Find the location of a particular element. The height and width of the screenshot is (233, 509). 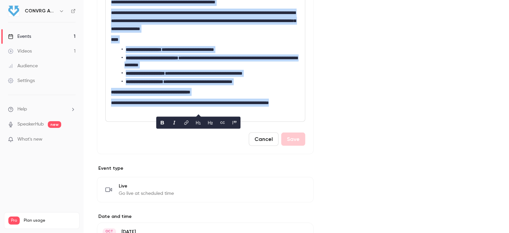

button: bold is located at coordinates (162, 123).